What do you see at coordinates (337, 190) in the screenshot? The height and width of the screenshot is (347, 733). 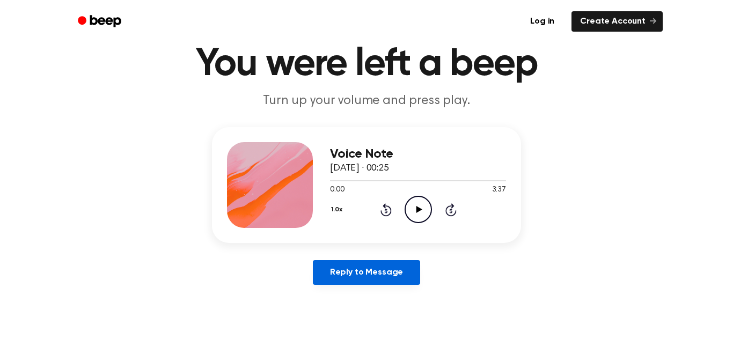 I see `span: 0:00` at bounding box center [337, 190].